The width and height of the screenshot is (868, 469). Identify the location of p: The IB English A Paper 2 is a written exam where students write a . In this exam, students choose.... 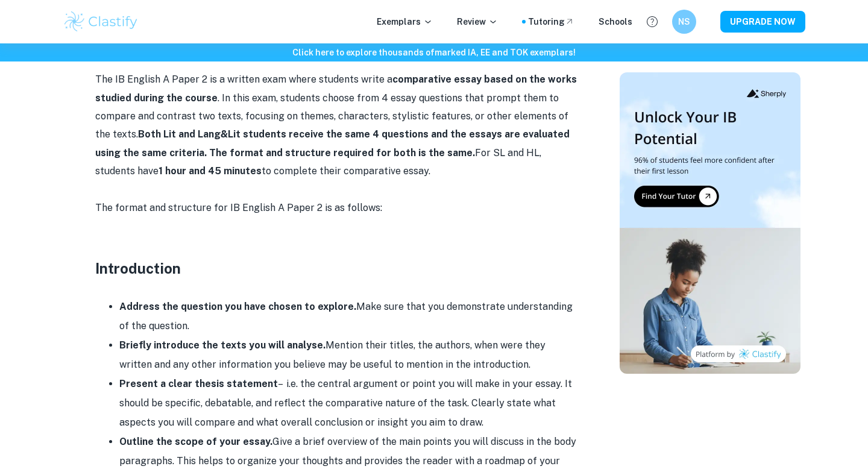
(336, 125).